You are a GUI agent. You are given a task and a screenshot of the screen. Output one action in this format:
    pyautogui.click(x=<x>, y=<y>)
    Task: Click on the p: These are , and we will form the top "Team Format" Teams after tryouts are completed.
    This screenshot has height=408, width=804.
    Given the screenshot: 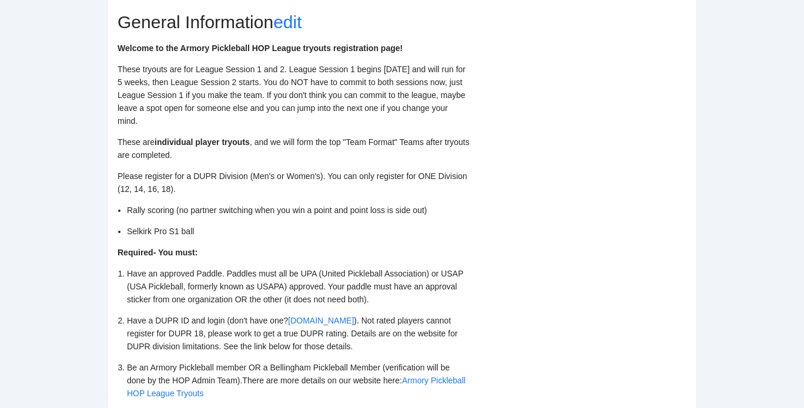 What is the action you would take?
    pyautogui.click(x=294, y=149)
    